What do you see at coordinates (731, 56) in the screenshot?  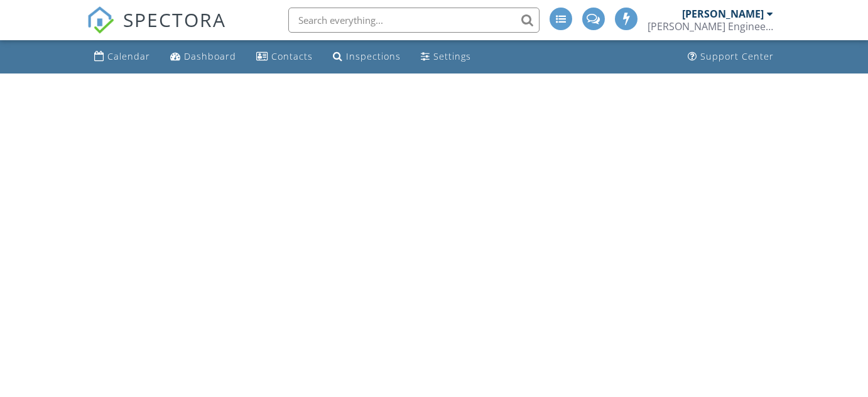 I see `a: Support Center` at bounding box center [731, 56].